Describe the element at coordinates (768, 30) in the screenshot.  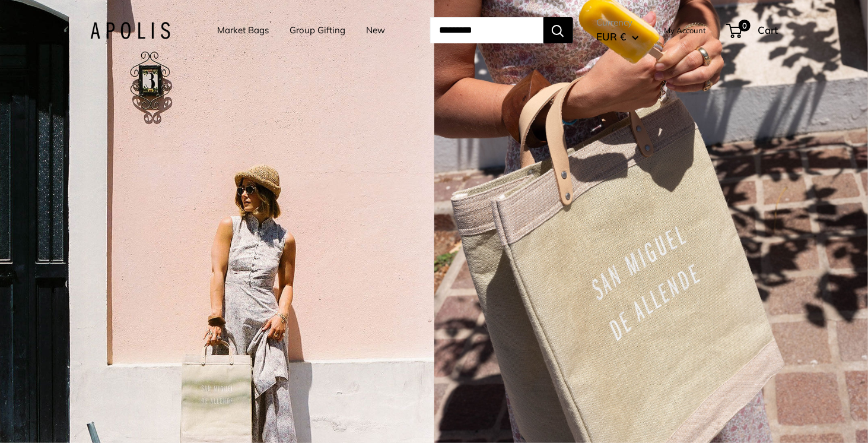
I see `span: Cart` at that location.